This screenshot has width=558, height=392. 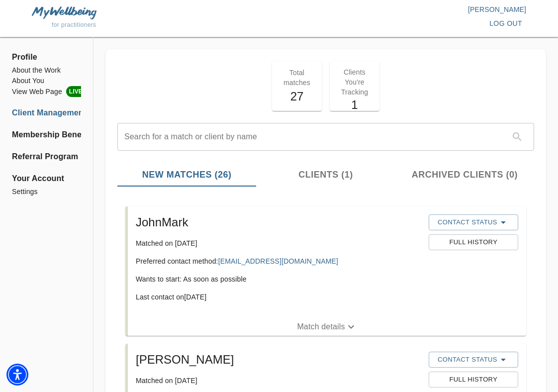 I want to click on h5: 27, so click(x=297, y=96).